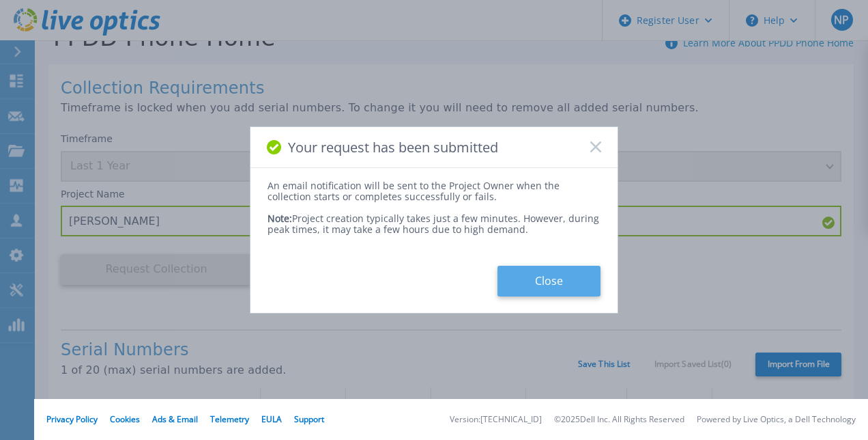 This screenshot has height=440, width=868. I want to click on li: © 2025 Dell Inc. All Rights Reserved, so click(619, 419).